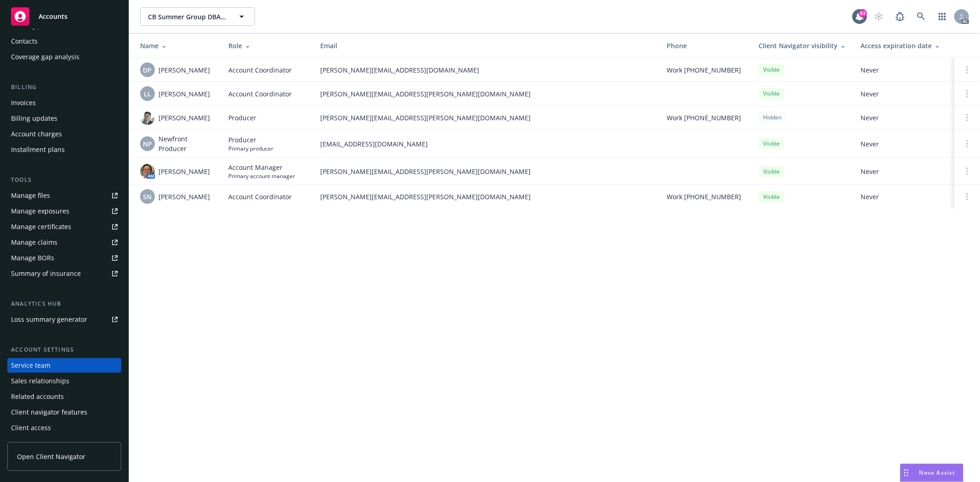 The height and width of the screenshot is (482, 980). What do you see at coordinates (705, 45) in the screenshot?
I see `div: Phone` at bounding box center [705, 45].